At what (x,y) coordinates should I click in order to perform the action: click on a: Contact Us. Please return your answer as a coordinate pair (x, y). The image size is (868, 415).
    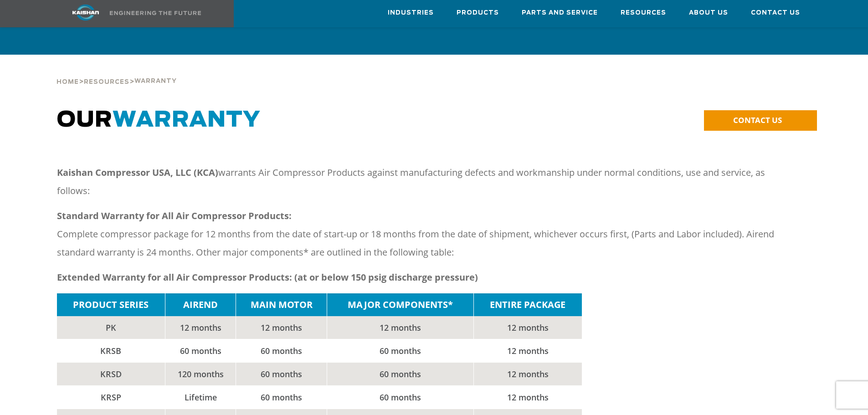
    Looking at the image, I should click on (776, 13).